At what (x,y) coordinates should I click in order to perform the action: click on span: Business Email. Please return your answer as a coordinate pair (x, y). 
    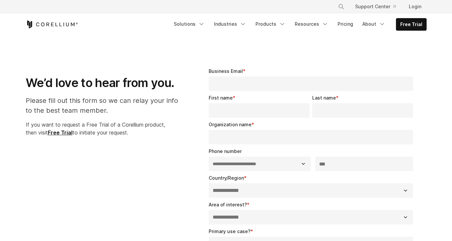
    Looking at the image, I should click on (226, 71).